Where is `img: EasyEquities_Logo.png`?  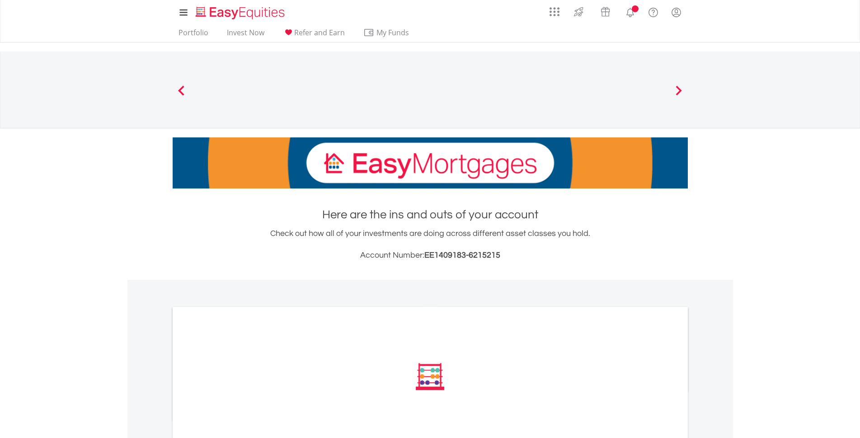
img: EasyEquities_Logo.png is located at coordinates (241, 13).